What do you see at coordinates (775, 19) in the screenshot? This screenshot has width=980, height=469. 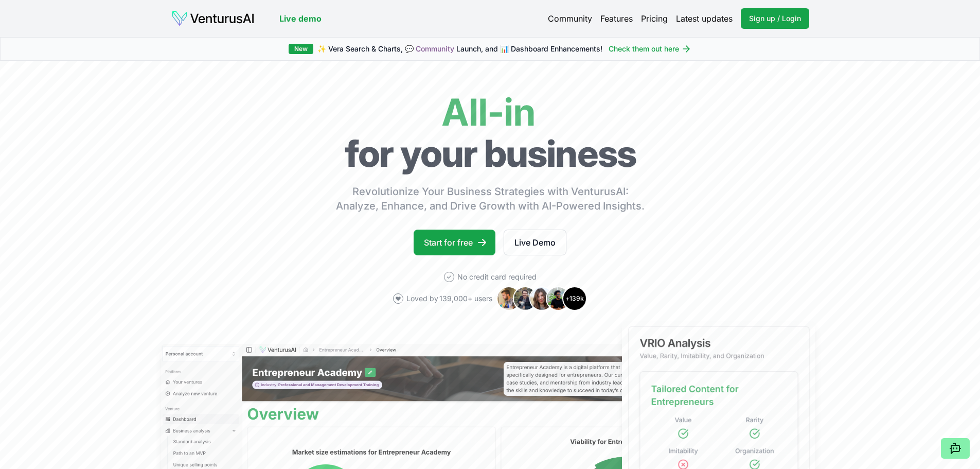 I see `span: Sign up / Login` at bounding box center [775, 19].